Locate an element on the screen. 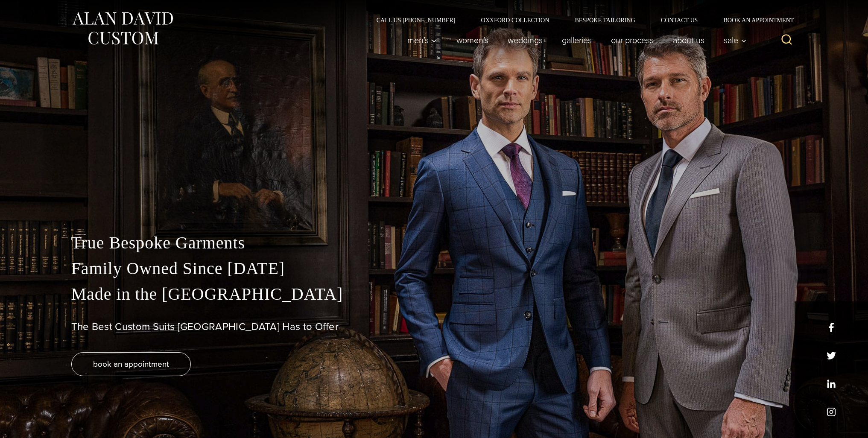 The width and height of the screenshot is (868, 438). a: Bespoke Tailoring is located at coordinates (605, 20).